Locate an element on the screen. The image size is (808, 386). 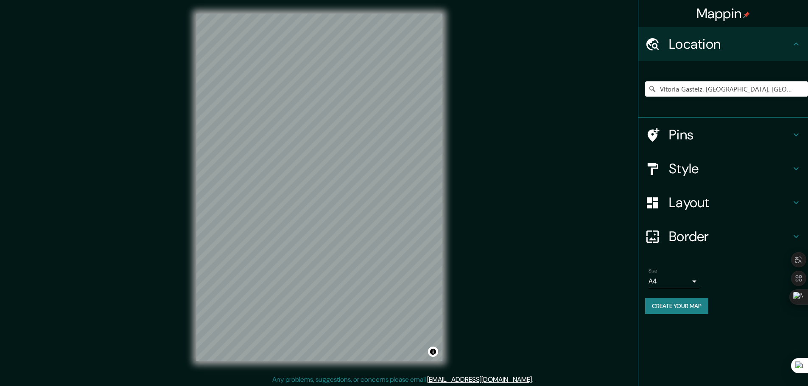
p: Any problems, suggestions, or concerns please email . is located at coordinates (402, 380).